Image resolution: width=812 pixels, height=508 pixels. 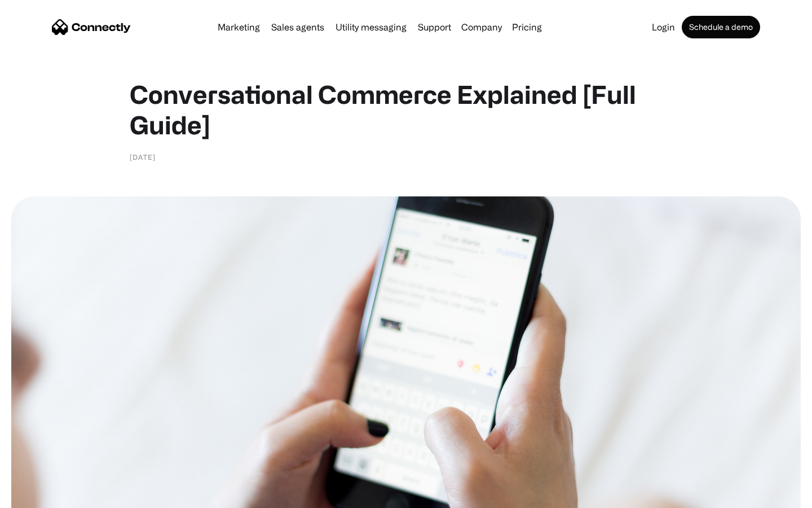 I want to click on div: Company, so click(x=482, y=27).